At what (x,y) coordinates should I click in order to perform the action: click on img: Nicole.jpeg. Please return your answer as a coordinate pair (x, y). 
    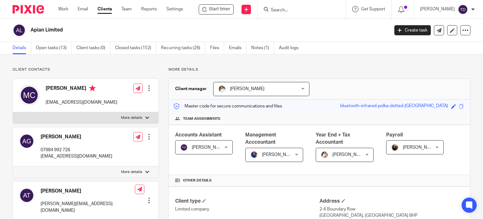
    Looking at the image, I should click on (254, 154).